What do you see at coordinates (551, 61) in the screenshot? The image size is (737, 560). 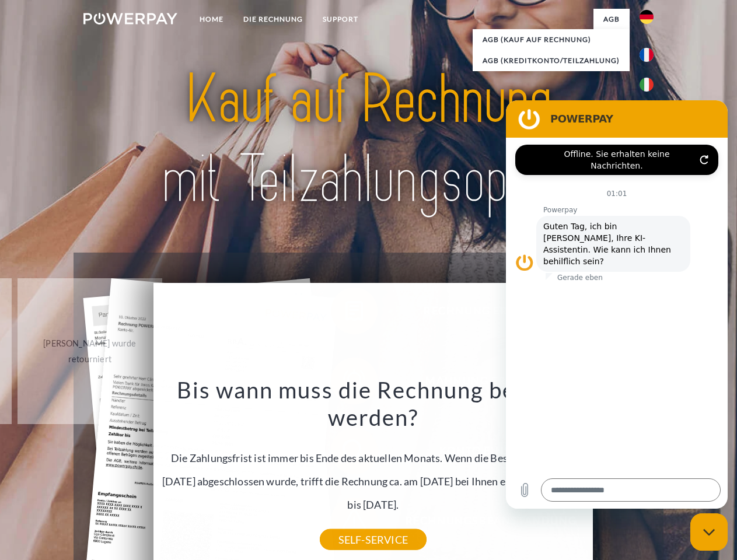 I see `a: AGB (Kreditkonto/Teilzahlung)` at bounding box center [551, 61].